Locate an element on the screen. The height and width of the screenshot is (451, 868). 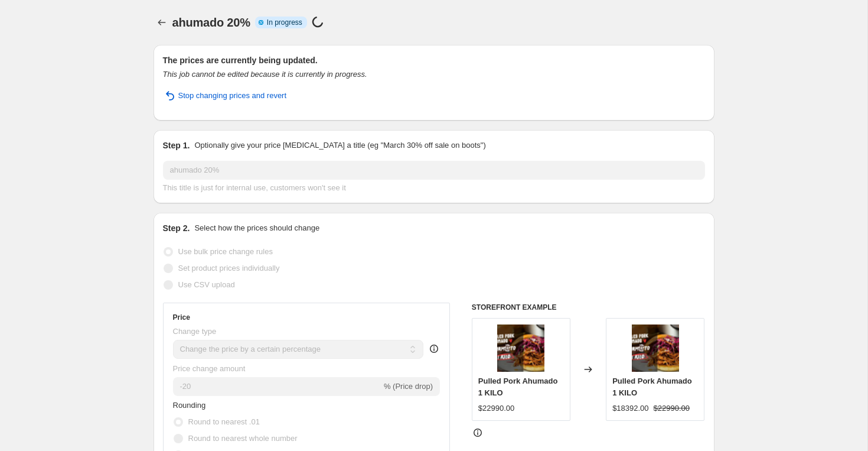
div: $18392.00 is located at coordinates (630, 408).